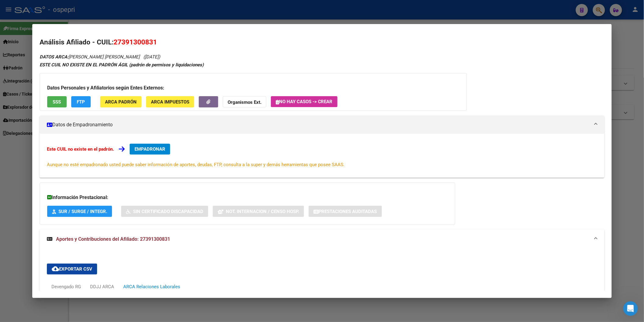 The image size is (644, 322). What do you see at coordinates (165, 211) in the screenshot?
I see `button: Sin Certificado Discapacidad` at bounding box center [165, 211].